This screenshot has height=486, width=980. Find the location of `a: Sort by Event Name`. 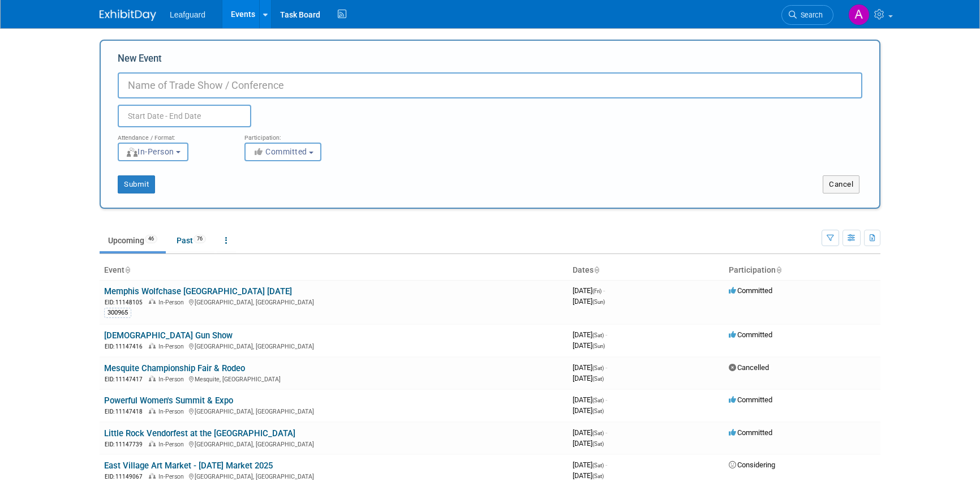

a: Sort by Event Name is located at coordinates (128, 270).